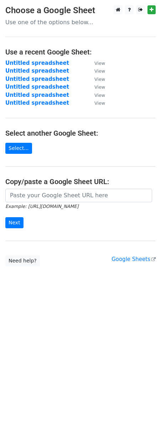  I want to click on p: Use one of the options below..., so click(81, 22).